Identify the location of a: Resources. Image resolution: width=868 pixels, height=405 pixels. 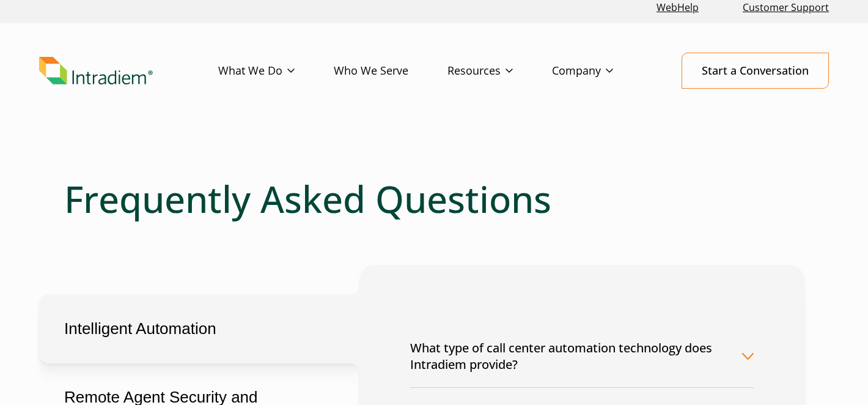
(500, 71).